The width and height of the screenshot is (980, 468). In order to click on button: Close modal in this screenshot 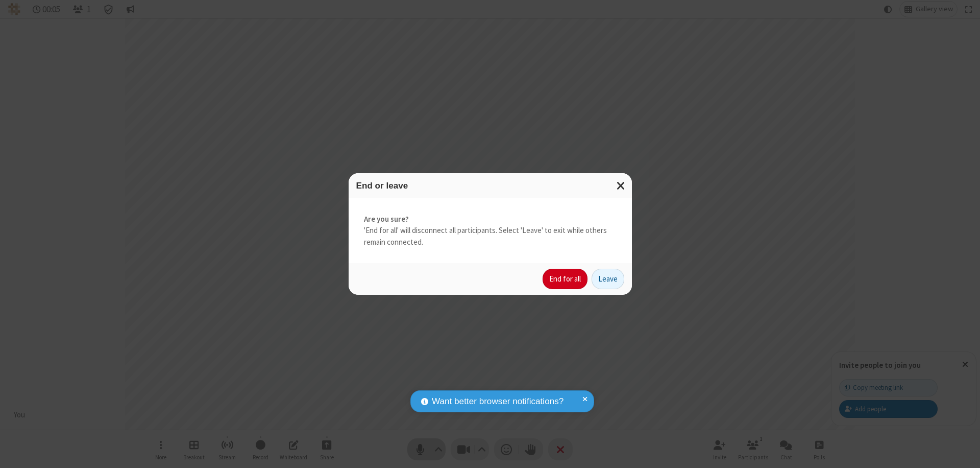, I will do `click(621, 186)`.